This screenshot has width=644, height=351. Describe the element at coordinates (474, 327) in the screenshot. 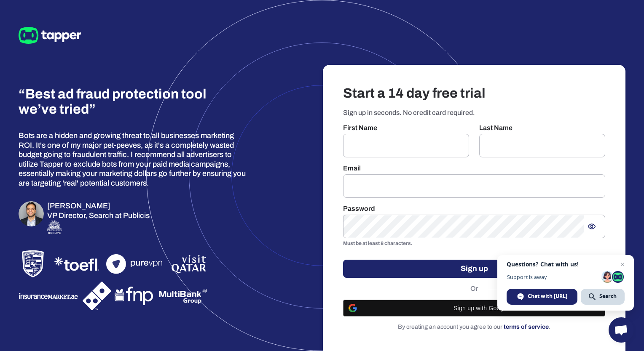

I see `p: By creating an account you agree to our .` at that location.